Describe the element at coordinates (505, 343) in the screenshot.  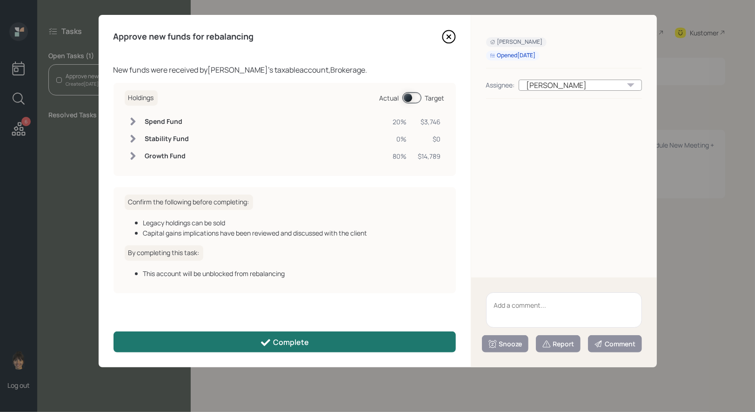
I see `button: Snooze` at that location.